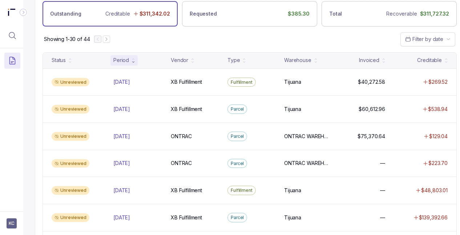 This screenshot has height=235, width=460. Describe the element at coordinates (424, 39) in the screenshot. I see `search: Date Range Picker` at that location.